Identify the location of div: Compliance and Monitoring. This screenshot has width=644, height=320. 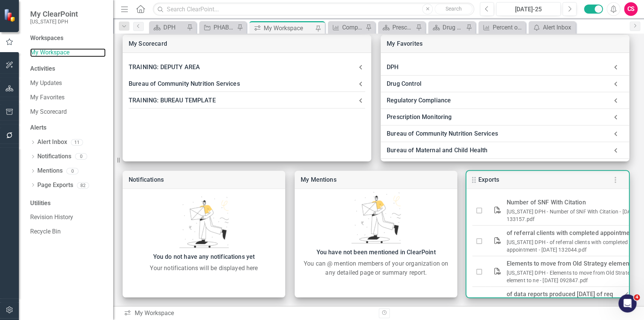
(353, 27).